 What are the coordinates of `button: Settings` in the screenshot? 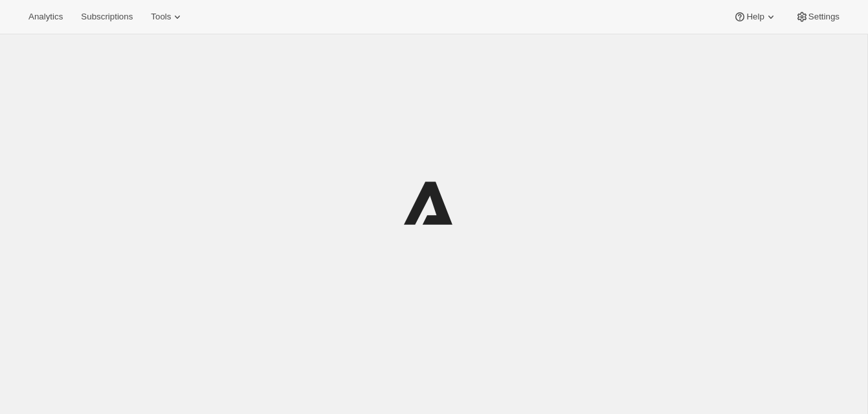 It's located at (817, 17).